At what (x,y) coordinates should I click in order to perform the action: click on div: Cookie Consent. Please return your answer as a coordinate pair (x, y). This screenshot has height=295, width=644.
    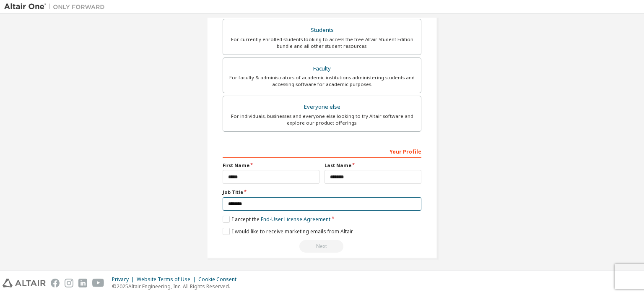
    Looking at the image, I should click on (219, 280).